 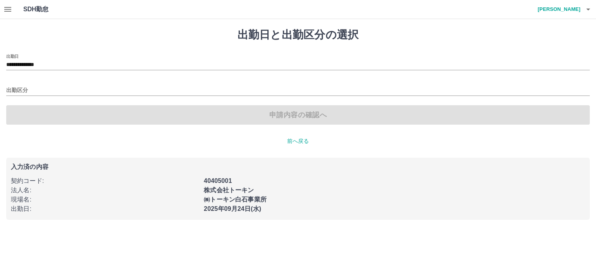 I want to click on p: 前へ戻る, so click(x=298, y=141).